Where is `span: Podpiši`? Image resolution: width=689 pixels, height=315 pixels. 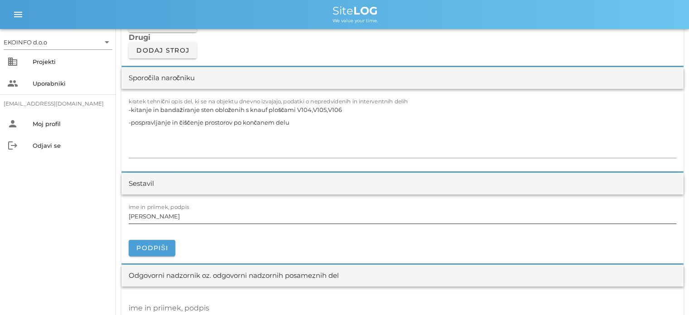
span: Podpiši is located at coordinates (152, 248).